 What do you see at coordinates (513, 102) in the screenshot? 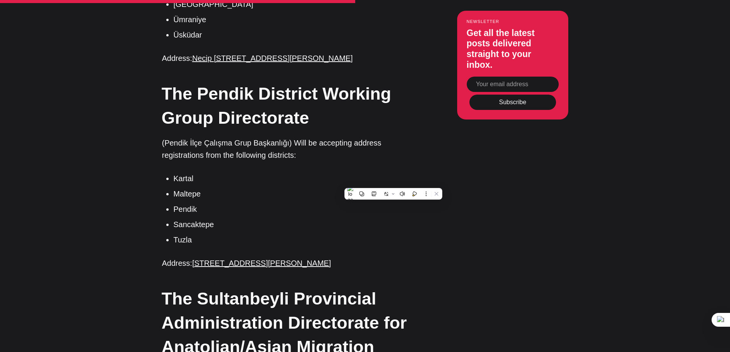
I see `button: Subscribe` at bounding box center [513, 102].